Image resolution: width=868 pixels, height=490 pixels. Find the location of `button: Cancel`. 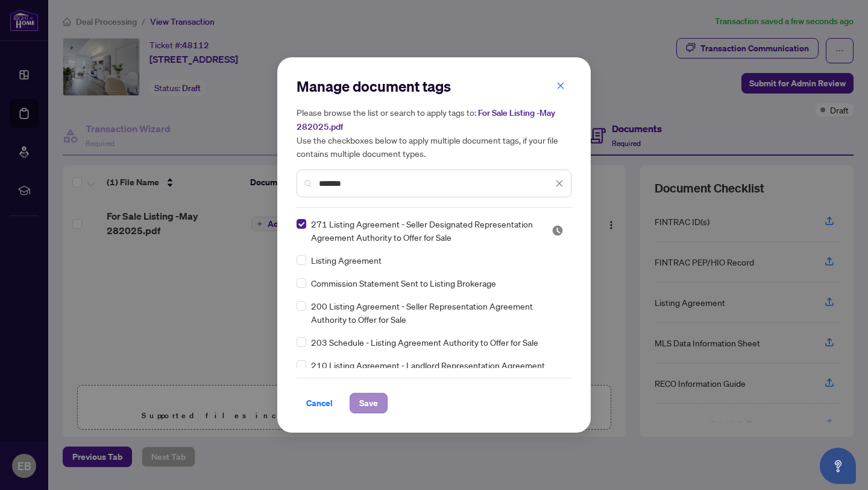

button: Cancel is located at coordinates (319, 403).